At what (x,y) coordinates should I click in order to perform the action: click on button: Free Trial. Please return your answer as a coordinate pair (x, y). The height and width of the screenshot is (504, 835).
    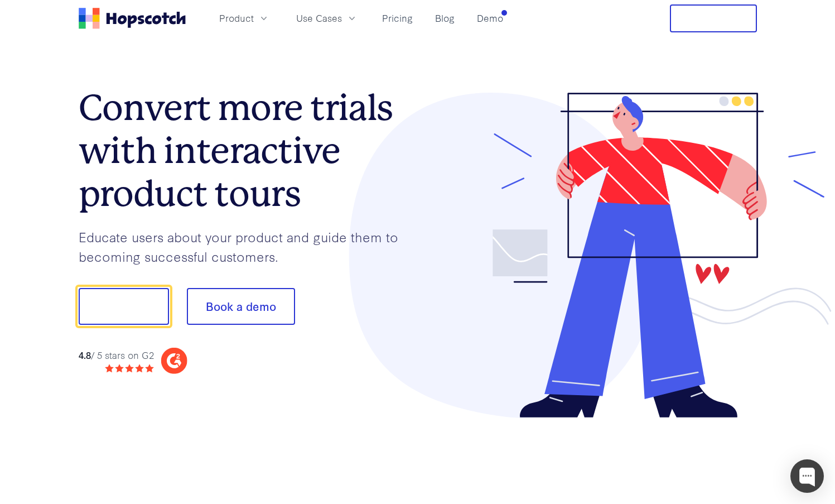
    Looking at the image, I should click on (713, 18).